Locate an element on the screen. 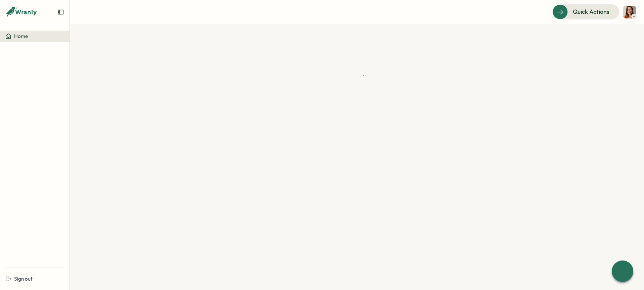 This screenshot has height=290, width=644. span: Home is located at coordinates (21, 36).